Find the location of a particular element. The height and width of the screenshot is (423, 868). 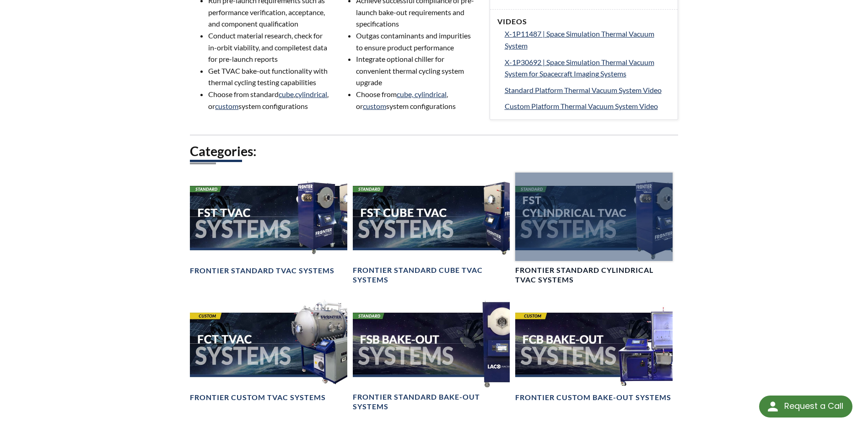

h4: Frontier Standard Bake-Out Systems is located at coordinates (431, 401).